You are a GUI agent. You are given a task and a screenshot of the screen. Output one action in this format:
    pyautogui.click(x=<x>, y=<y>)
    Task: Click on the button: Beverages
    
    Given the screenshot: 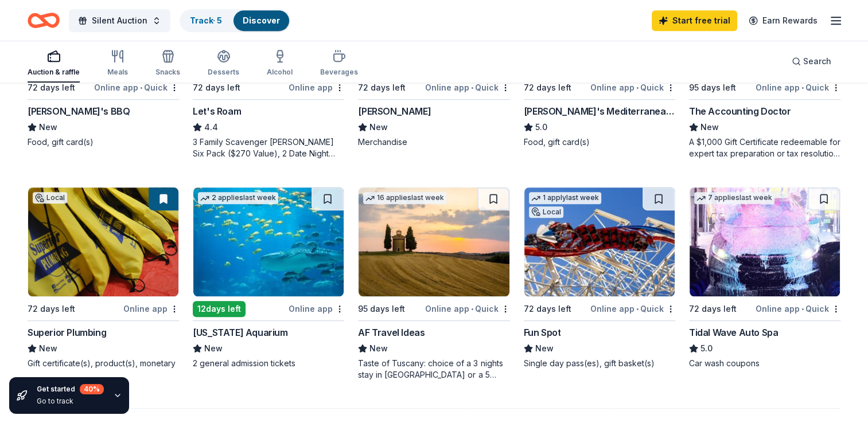 What is the action you would take?
    pyautogui.click(x=339, y=64)
    